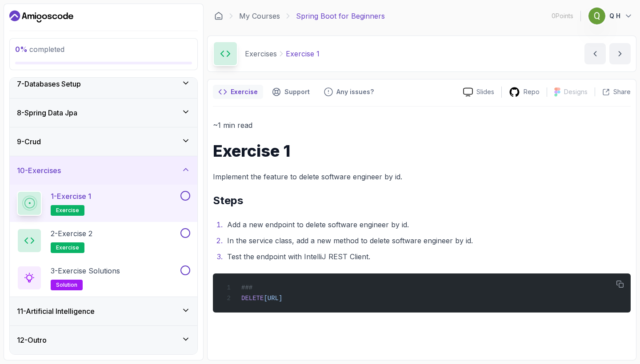 This screenshot has height=364, width=640. Describe the element at coordinates (72, 234) in the screenshot. I see `p: 2 - Exercise 2` at that location.